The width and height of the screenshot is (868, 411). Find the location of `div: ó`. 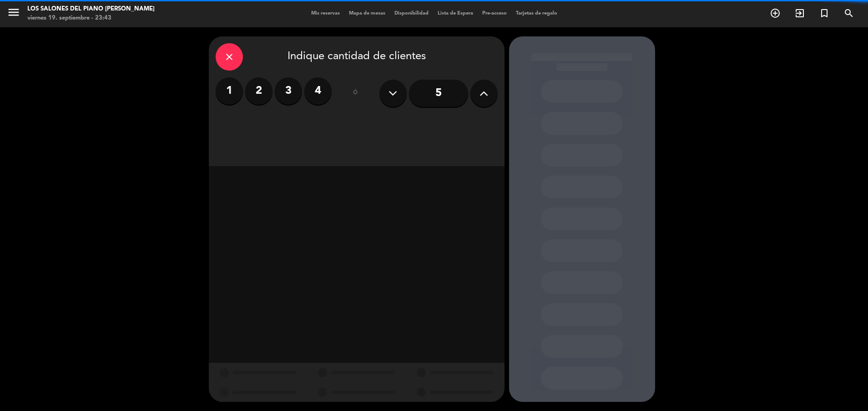

div: ó is located at coordinates (356, 93).